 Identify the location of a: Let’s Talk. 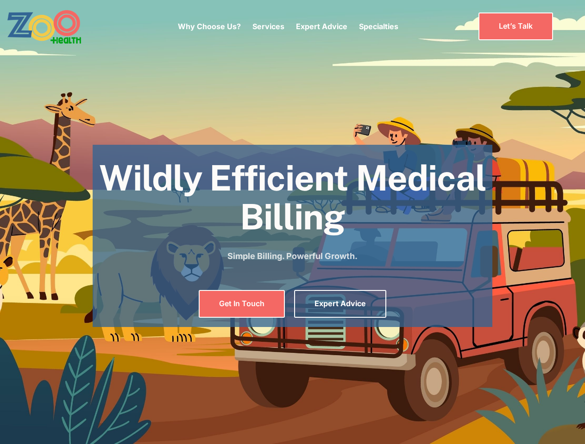
(515, 26).